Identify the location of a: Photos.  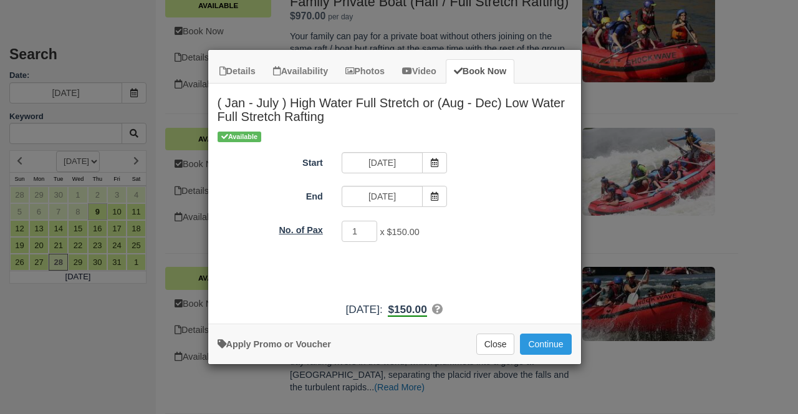
(365, 71).